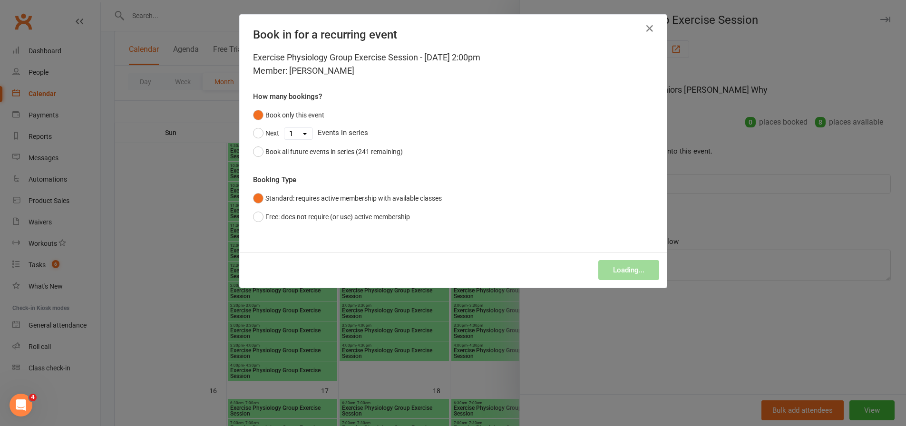 This screenshot has width=906, height=426. Describe the element at coordinates (650, 29) in the screenshot. I see `button: Close` at that location.